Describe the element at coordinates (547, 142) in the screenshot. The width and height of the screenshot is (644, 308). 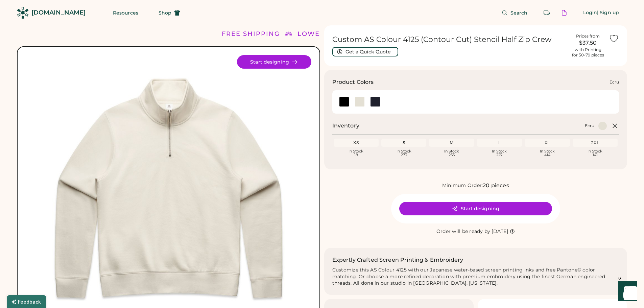
I see `div: XL` at that location.